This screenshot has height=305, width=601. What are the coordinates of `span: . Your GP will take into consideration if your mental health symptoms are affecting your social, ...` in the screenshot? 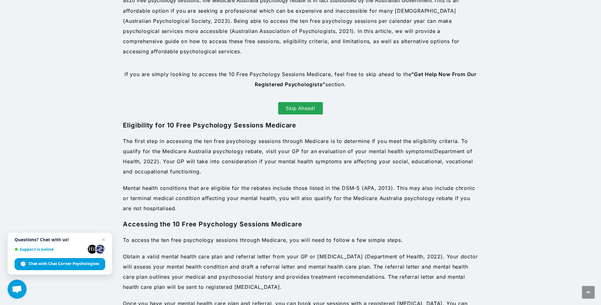 It's located at (298, 166).